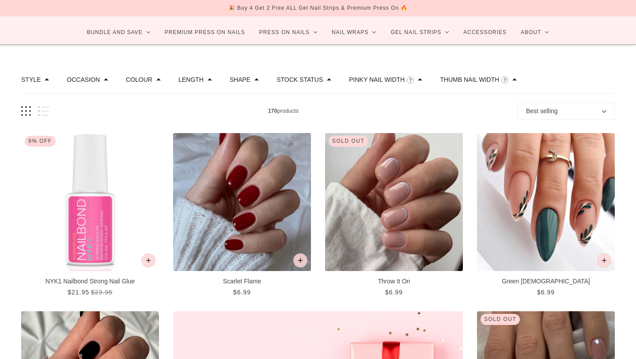 This screenshot has height=359, width=636. Describe the element at coordinates (546, 215) in the screenshot. I see `a: Green Zen` at that location.